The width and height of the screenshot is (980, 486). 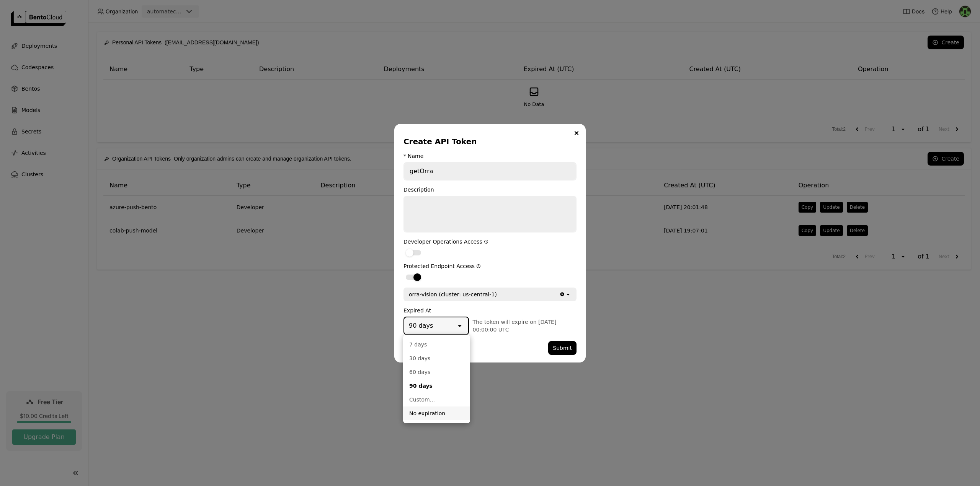 What do you see at coordinates (576, 133) in the screenshot?
I see `button: Close` at bounding box center [576, 133].